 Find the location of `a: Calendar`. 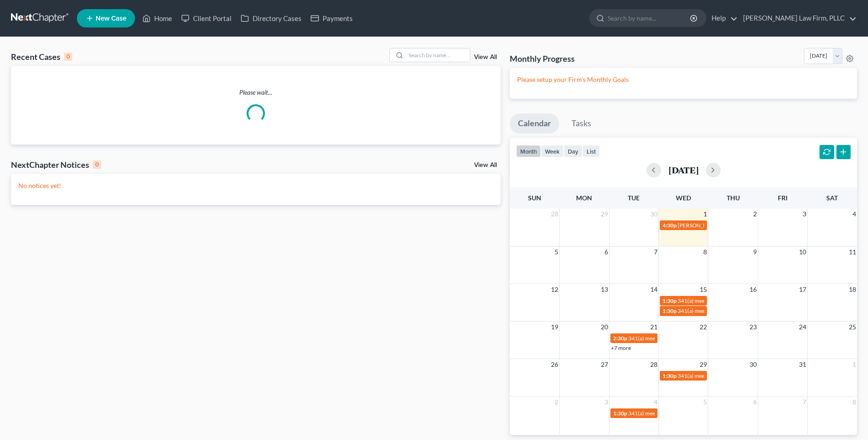

a: Calendar is located at coordinates (534, 123).